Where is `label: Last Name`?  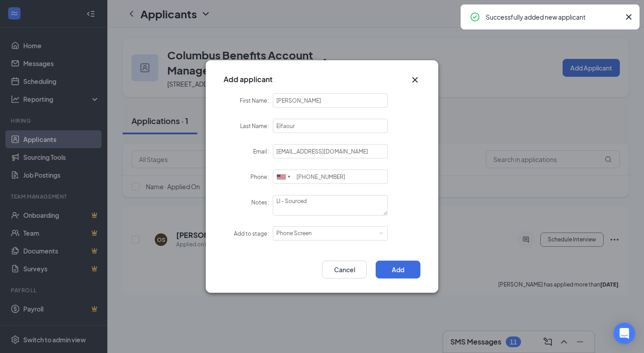
label: Last Name is located at coordinates (256, 126).